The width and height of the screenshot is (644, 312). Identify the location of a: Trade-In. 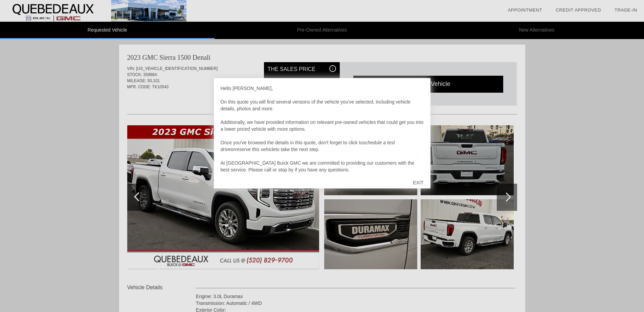
(626, 9).